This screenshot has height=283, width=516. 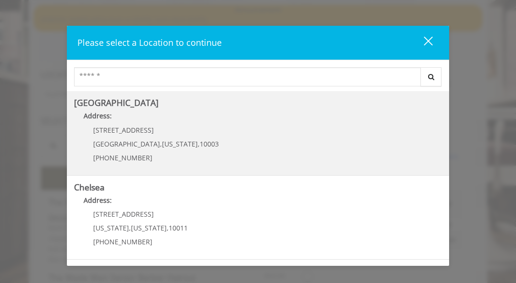 What do you see at coordinates (89, 187) in the screenshot?
I see `b: Chelsea` at bounding box center [89, 187].